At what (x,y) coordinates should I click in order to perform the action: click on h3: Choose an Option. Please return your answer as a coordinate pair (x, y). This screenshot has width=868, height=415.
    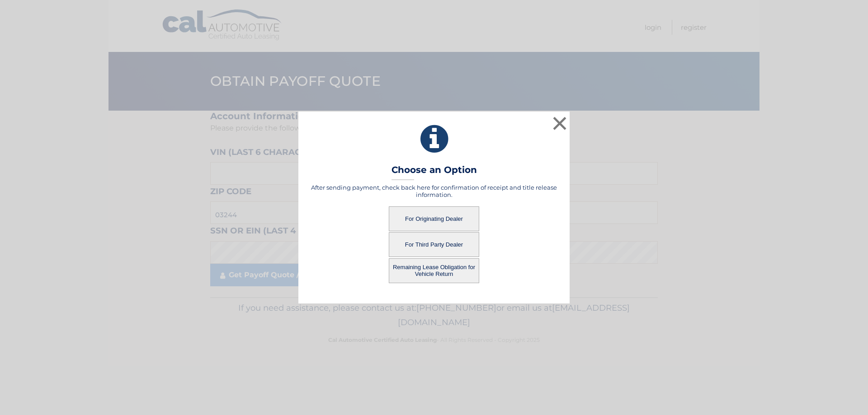
    Looking at the image, I should click on (434, 172).